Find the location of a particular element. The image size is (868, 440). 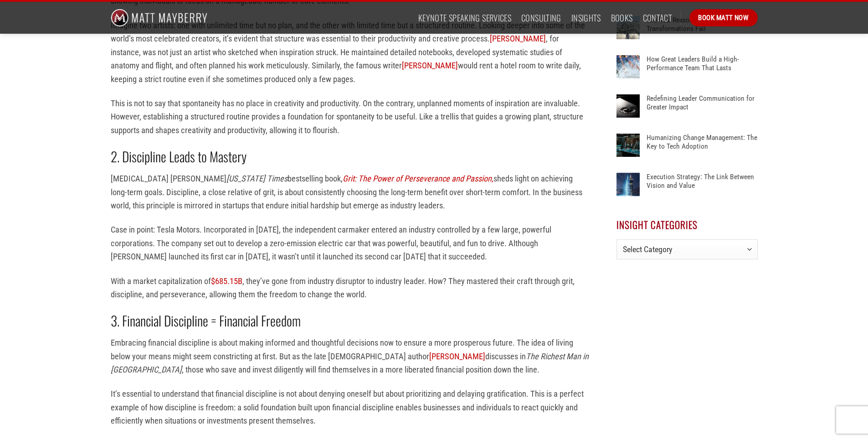

a: $685.15B is located at coordinates (227, 281).